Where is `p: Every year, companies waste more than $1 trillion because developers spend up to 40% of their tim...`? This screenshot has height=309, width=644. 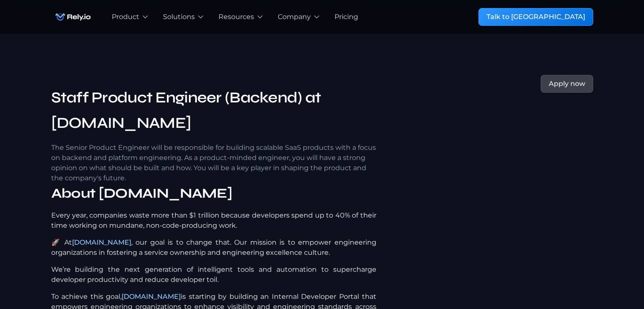
p: Every year, companies waste more than $1 trillion because developers spend up to 40% of their tim... is located at coordinates (214, 220).